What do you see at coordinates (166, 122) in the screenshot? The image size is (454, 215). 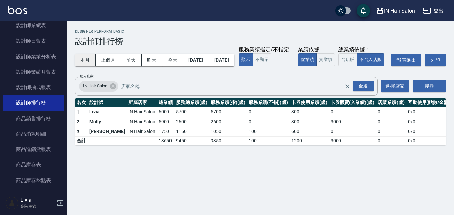 I see `td: 5900` at bounding box center [166, 122].